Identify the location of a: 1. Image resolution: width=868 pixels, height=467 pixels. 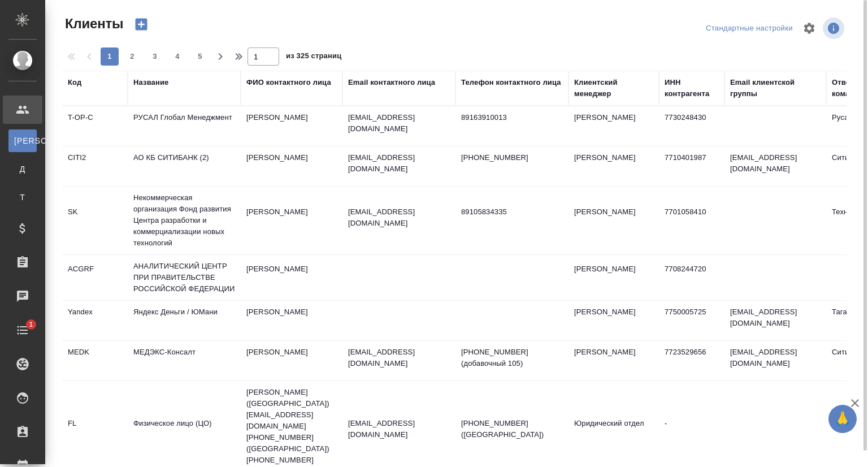
(23, 330).